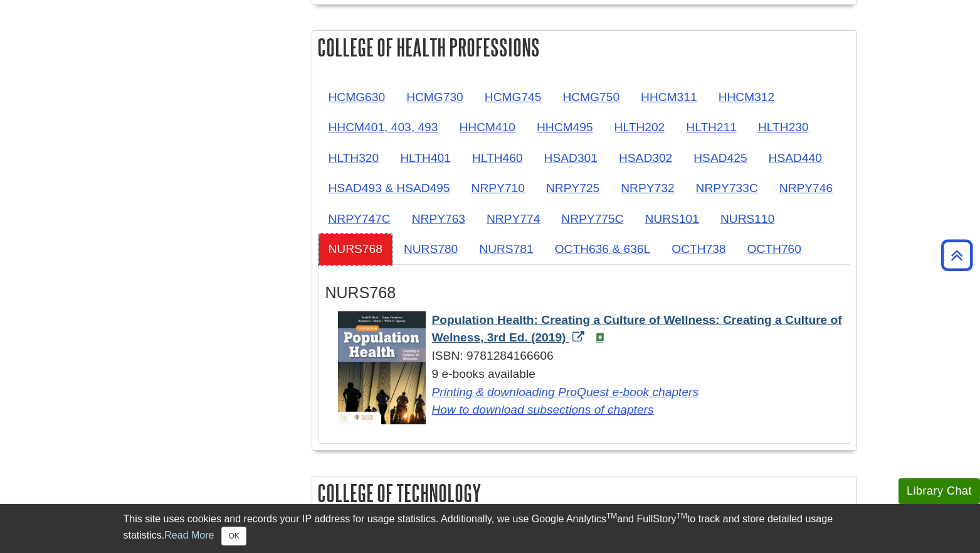 The height and width of the screenshot is (553, 980). Describe the element at coordinates (747, 218) in the screenshot. I see `a: NURS110` at that location.